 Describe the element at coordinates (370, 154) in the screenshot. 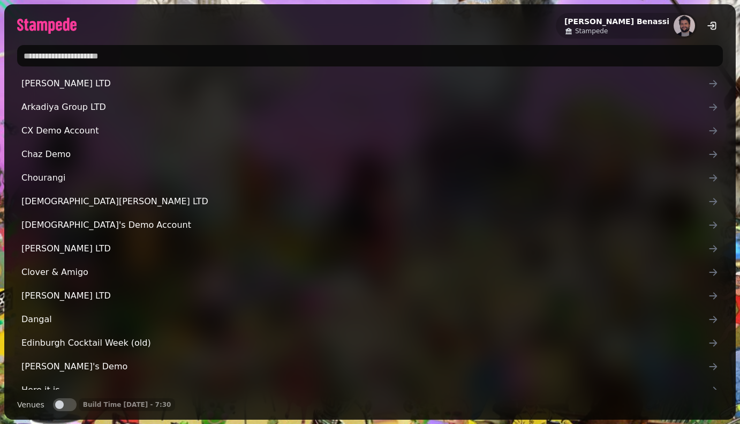

I see `a: Chaz Demo` at that location.